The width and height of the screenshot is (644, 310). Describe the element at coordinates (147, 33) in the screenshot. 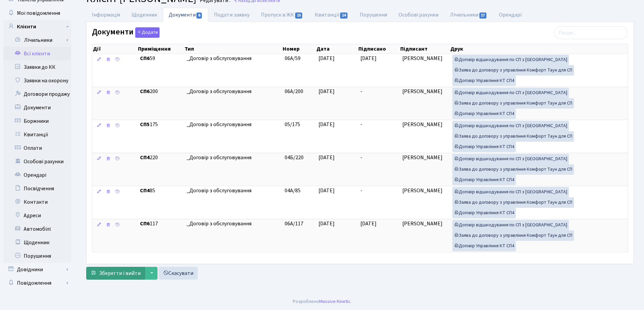

I see `button: Документи` at that location.